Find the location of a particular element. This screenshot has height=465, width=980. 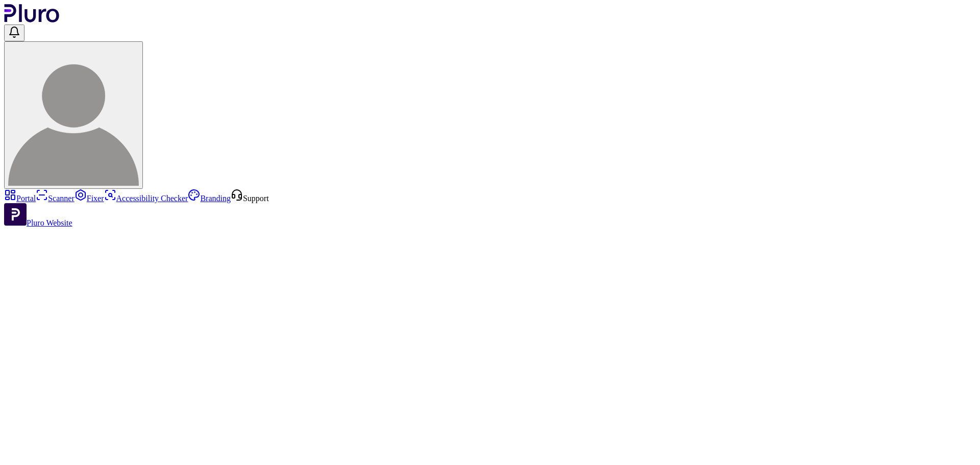

a: Logo is located at coordinates (31, 20).